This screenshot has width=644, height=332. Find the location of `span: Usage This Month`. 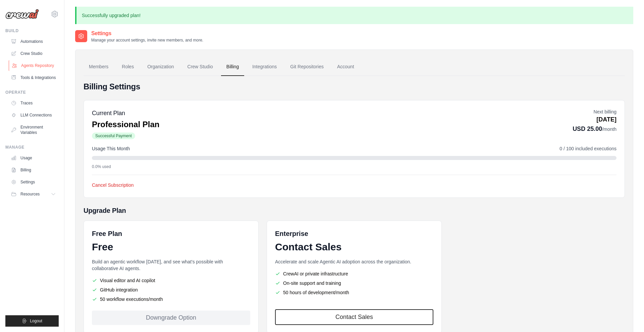

span: Usage This Month is located at coordinates (111, 149).